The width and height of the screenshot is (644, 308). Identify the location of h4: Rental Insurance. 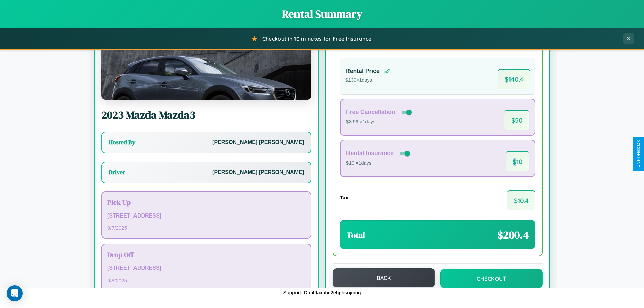
(370, 153).